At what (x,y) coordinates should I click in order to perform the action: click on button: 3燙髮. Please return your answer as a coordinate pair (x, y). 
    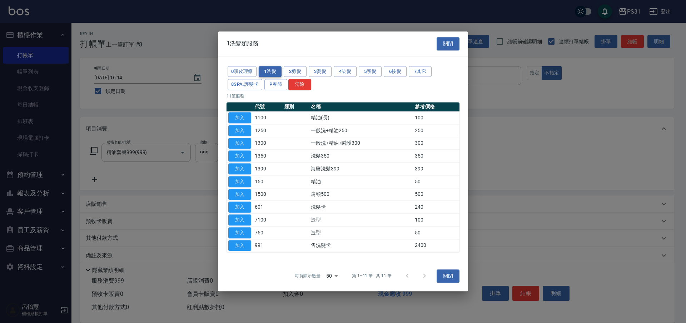
    Looking at the image, I should click on (320, 71).